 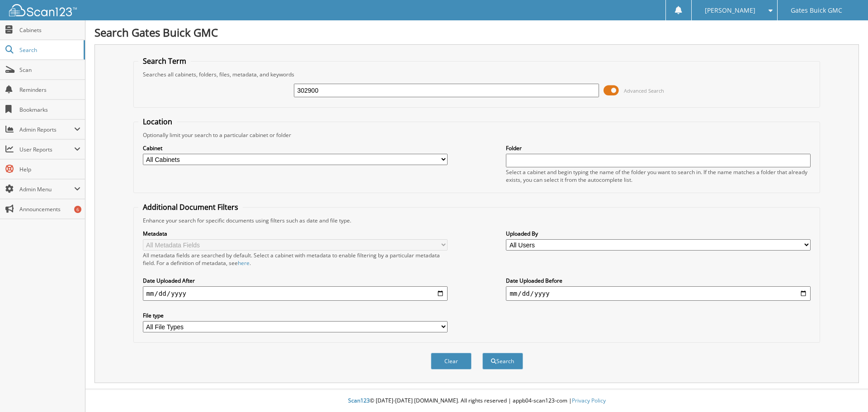 I want to click on div: Searches all cabinets, folders, files, metadata, and keywords, so click(x=477, y=74).